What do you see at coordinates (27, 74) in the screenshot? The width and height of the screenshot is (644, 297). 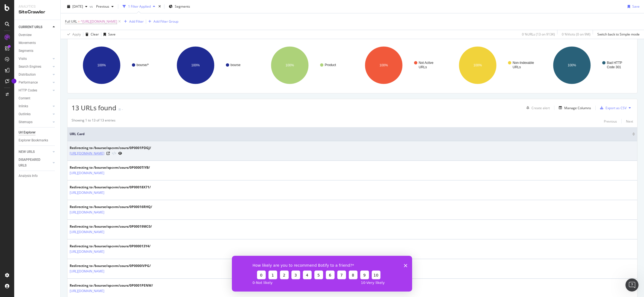 I see `div: Distribution` at bounding box center [27, 74].